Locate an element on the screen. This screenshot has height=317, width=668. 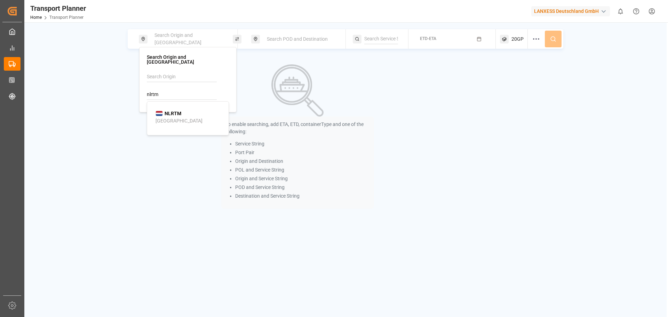
li: POL and Service String is located at coordinates (302, 170).